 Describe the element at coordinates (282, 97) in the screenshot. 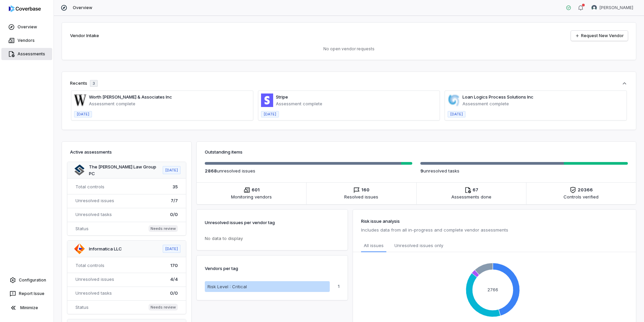

I see `a: Stripe` at that location.